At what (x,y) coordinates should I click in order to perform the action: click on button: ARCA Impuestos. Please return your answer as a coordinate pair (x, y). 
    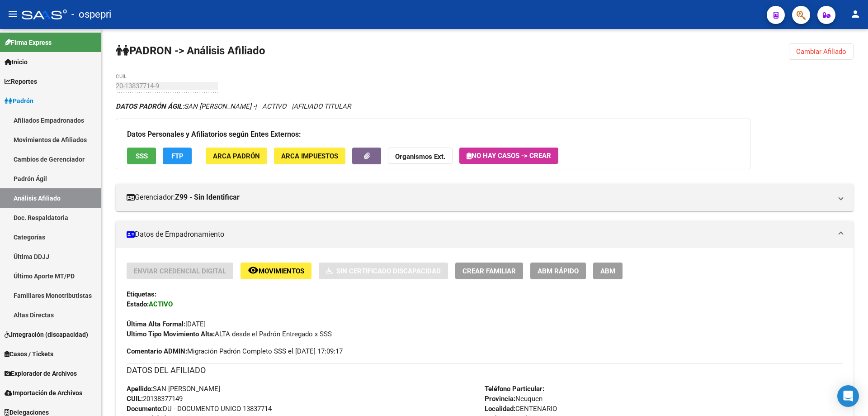
    Looking at the image, I should click on (310, 155).